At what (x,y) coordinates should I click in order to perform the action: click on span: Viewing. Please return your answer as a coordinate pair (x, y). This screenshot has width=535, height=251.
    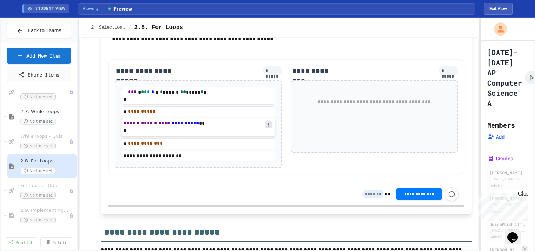
    Looking at the image, I should click on (93, 9).